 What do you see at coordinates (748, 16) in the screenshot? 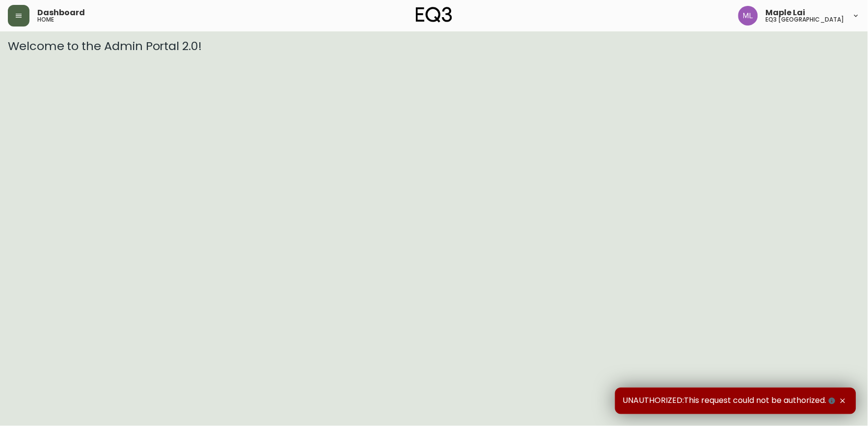
I see `img: 61e28cffcf8cc9f4e300d877dd684943` at bounding box center [748, 16].